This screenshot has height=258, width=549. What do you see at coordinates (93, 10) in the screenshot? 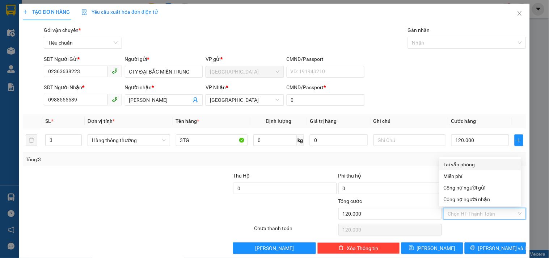
I see `span: Nhận:` at bounding box center [93, 10].